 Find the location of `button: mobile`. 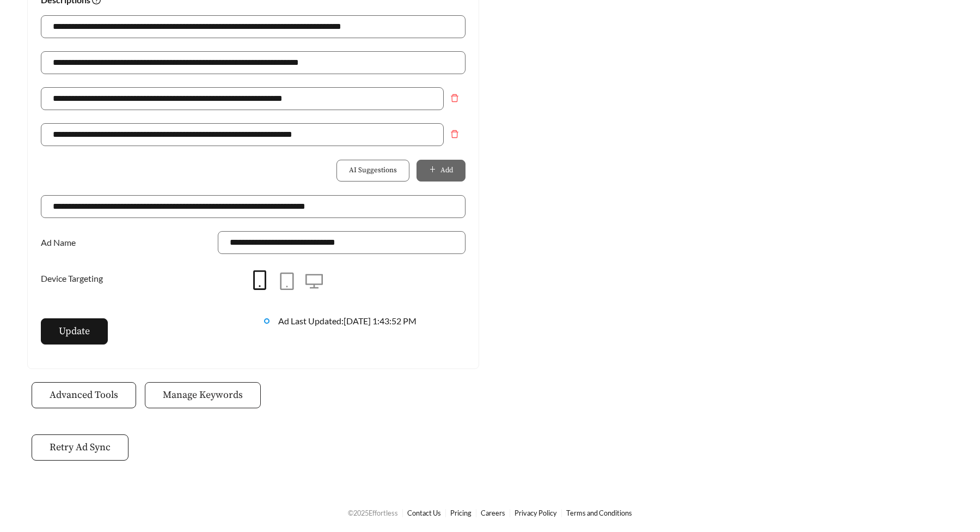

button: mobile is located at coordinates (260, 280).